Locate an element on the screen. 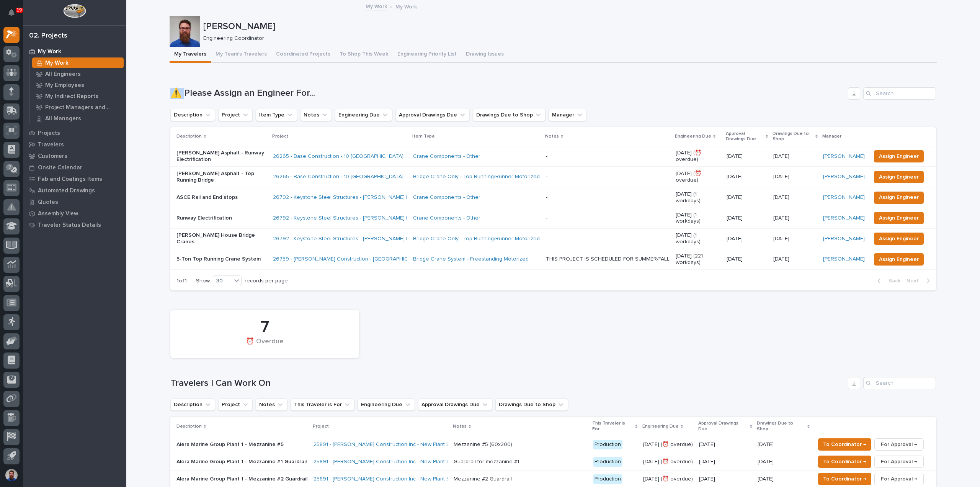 The height and width of the screenshot is (487, 980). p: Manager is located at coordinates (832, 137).